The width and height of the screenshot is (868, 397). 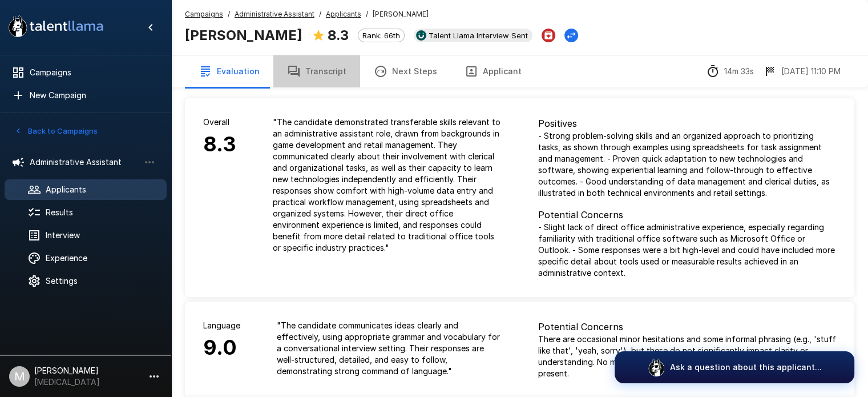 What do you see at coordinates (494, 71) in the screenshot?
I see `button: Applicant` at bounding box center [494, 71].